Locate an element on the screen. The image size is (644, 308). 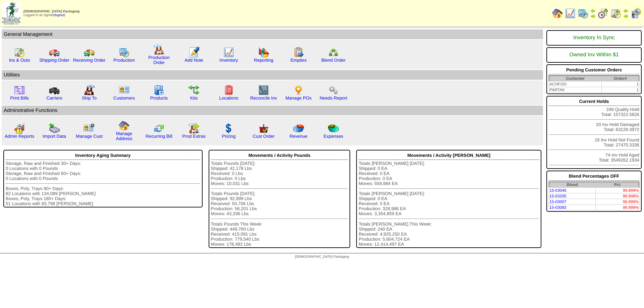
td: Adminstrative Functions is located at coordinates (272, 110).